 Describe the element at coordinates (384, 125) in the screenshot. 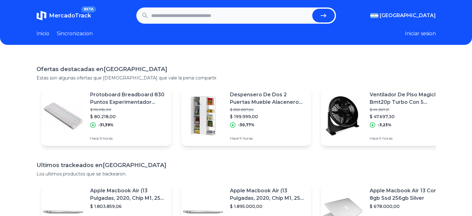

I see `p: -3,23%` at that location.